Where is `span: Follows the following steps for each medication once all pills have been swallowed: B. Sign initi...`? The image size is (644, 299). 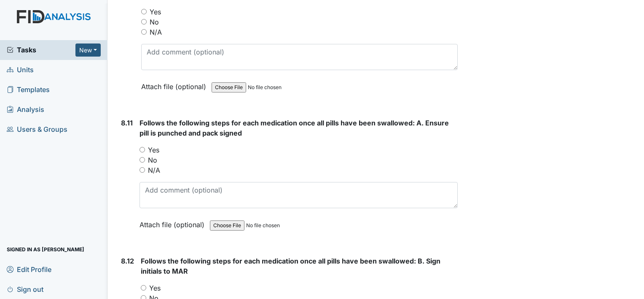 span: Follows the following steps for each medication once all pills have been swallowed: B. Sign initi... is located at coordinates (290, 266).